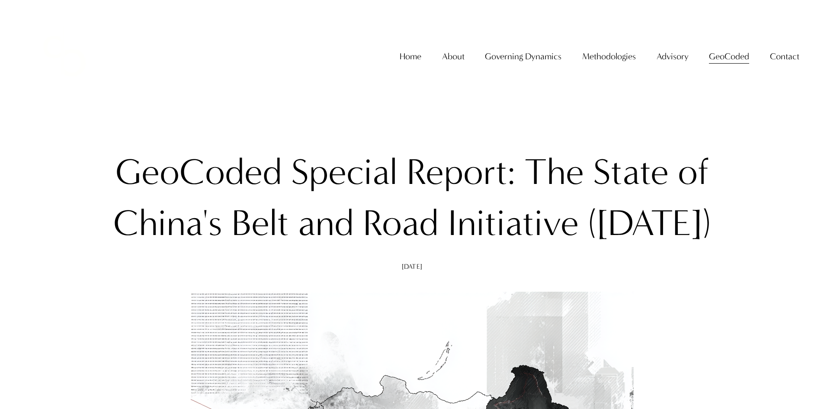 The image size is (824, 409). What do you see at coordinates (453, 56) in the screenshot?
I see `span: About` at bounding box center [453, 56].